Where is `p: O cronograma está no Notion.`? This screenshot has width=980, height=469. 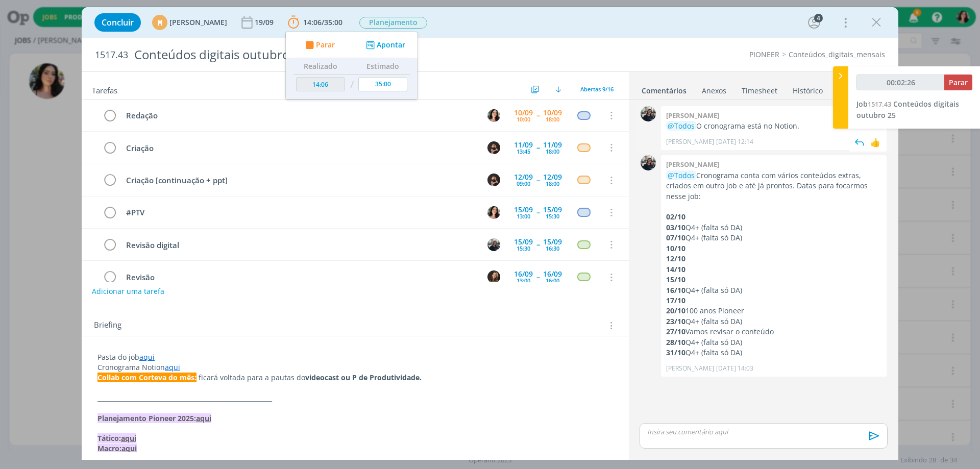 p: O cronograma está no Notion. is located at coordinates (774, 126).